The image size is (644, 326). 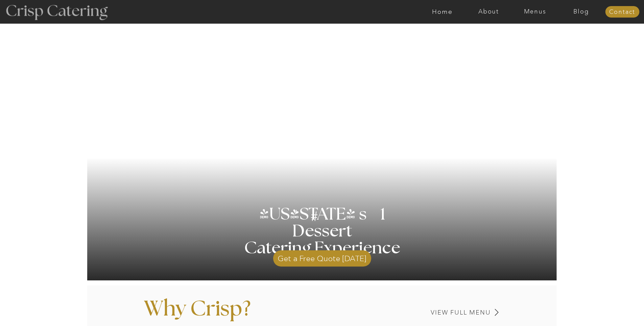 What do you see at coordinates (535, 12) in the screenshot?
I see `a: Menus` at bounding box center [535, 12].